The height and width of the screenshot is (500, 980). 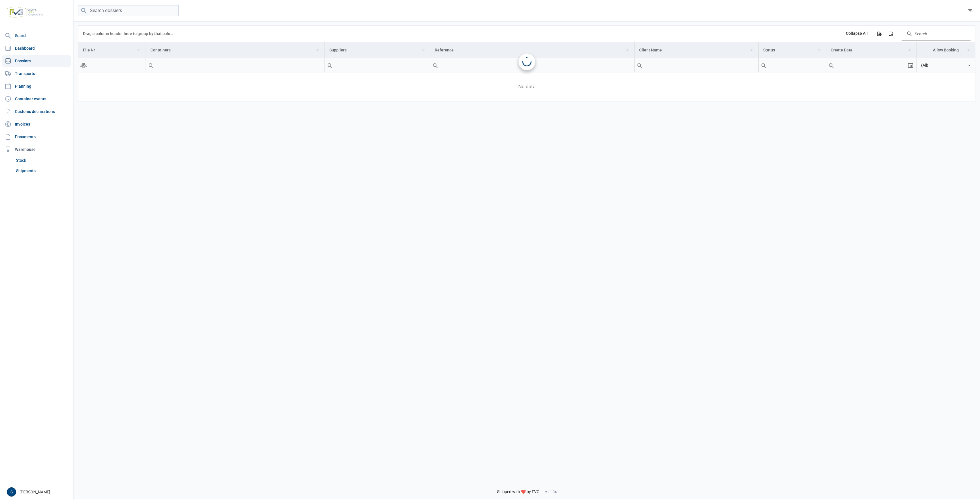 What do you see at coordinates (89, 50) in the screenshot?
I see `div: File Nr` at bounding box center [89, 50].